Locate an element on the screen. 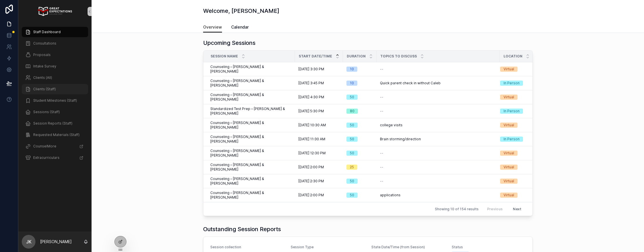  span: Clients (Staff) is located at coordinates (44, 90).